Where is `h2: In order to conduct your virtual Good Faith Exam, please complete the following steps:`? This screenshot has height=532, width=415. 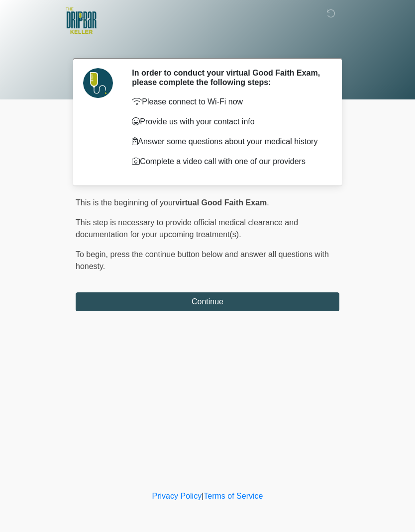 h2: In order to conduct your virtual Good Faith Exam, please complete the following steps: is located at coordinates (228, 78).